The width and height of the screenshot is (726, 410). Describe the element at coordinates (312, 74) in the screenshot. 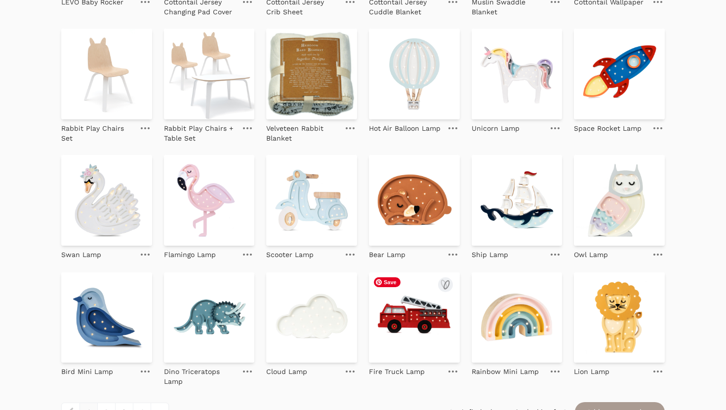

I see `img: Velveteen Rabbit Blanket` at that location.